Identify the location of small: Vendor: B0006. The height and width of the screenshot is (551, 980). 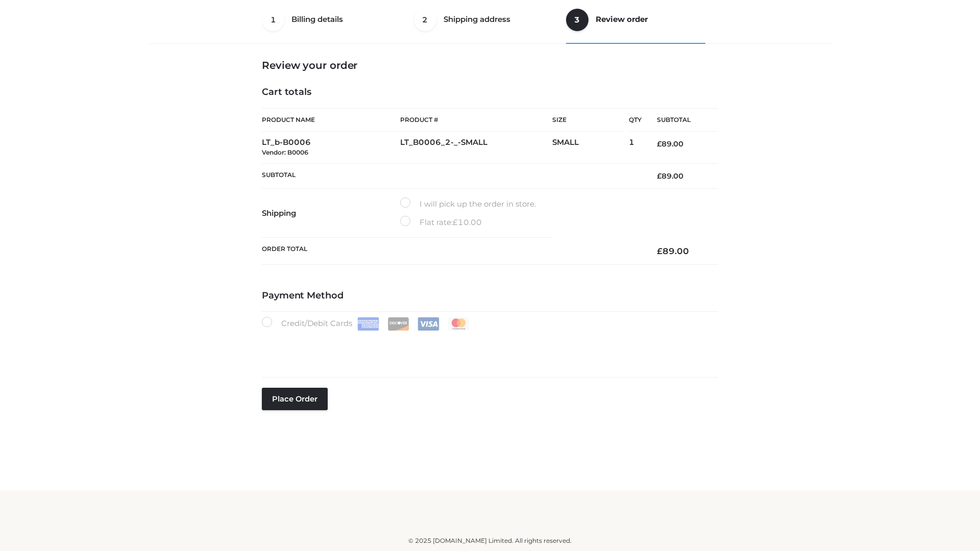
(285, 152).